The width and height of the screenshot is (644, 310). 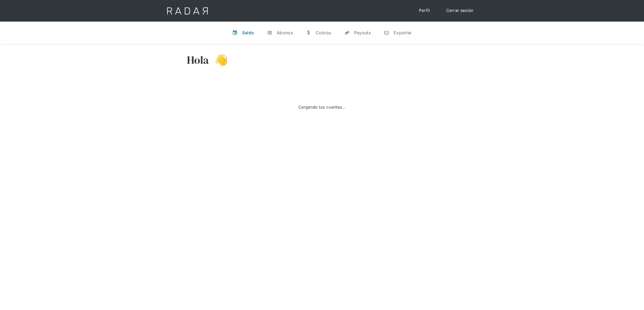 What do you see at coordinates (248, 33) in the screenshot?
I see `div: Saldo` at bounding box center [248, 33].